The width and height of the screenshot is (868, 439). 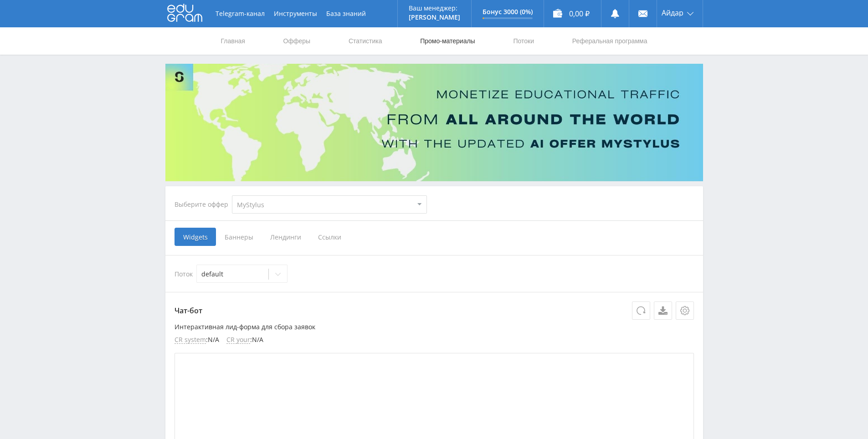 What do you see at coordinates (190, 340) in the screenshot?
I see `span: CR system` at bounding box center [190, 340].